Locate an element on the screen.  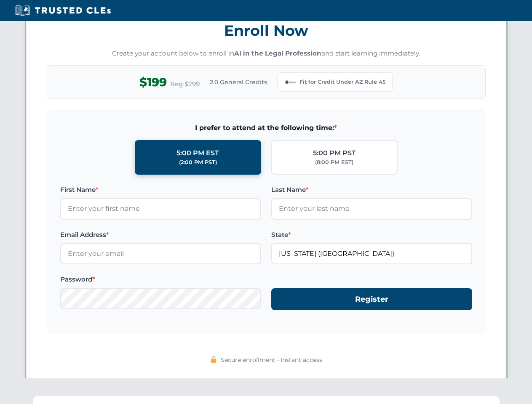
p: Create your account below to enroll in and start learning immediately. is located at coordinates (266, 53).